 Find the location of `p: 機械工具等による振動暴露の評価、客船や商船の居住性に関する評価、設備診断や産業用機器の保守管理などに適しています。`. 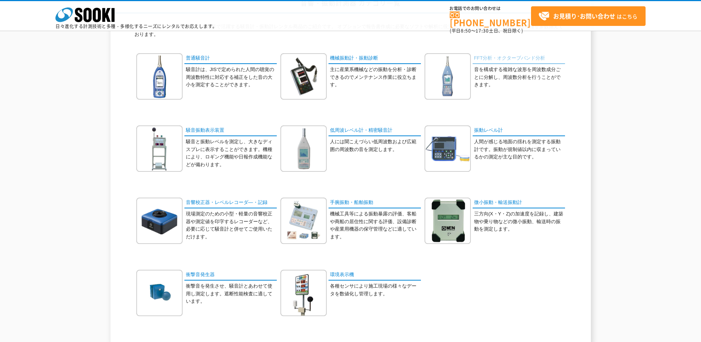

p: 機械工具等による振動暴露の評価、客船や商船の居住性に関する評価、設備診断や産業用機器の保守管理などに適しています。 is located at coordinates (376, 225).